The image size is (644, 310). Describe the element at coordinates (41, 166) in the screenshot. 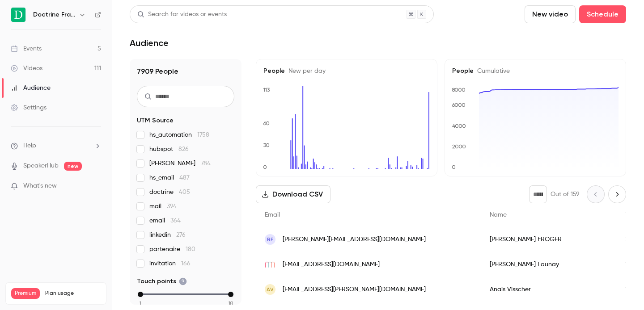

I see `a: SpeakerHub` at that location.